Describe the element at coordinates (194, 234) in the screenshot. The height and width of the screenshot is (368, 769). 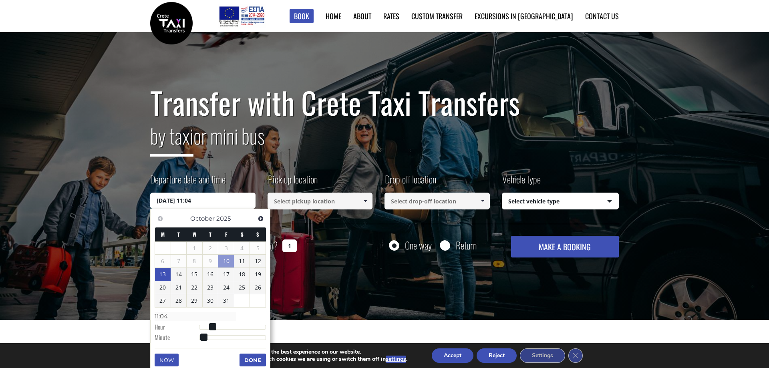
I see `span: Wednesday` at that location.